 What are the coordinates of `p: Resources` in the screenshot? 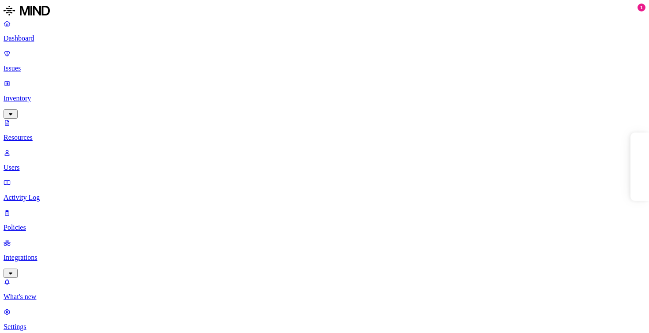 It's located at (324, 138).